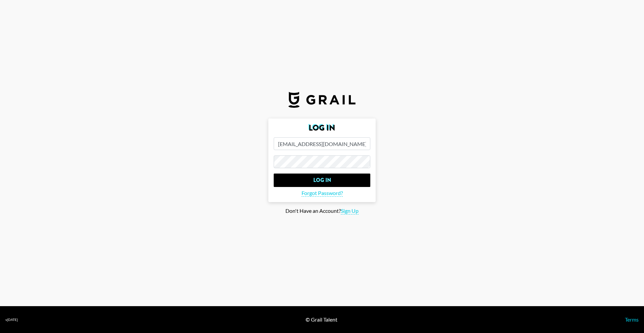 The height and width of the screenshot is (333, 644). Describe the element at coordinates (322, 128) in the screenshot. I see `h2: Log In` at that location.